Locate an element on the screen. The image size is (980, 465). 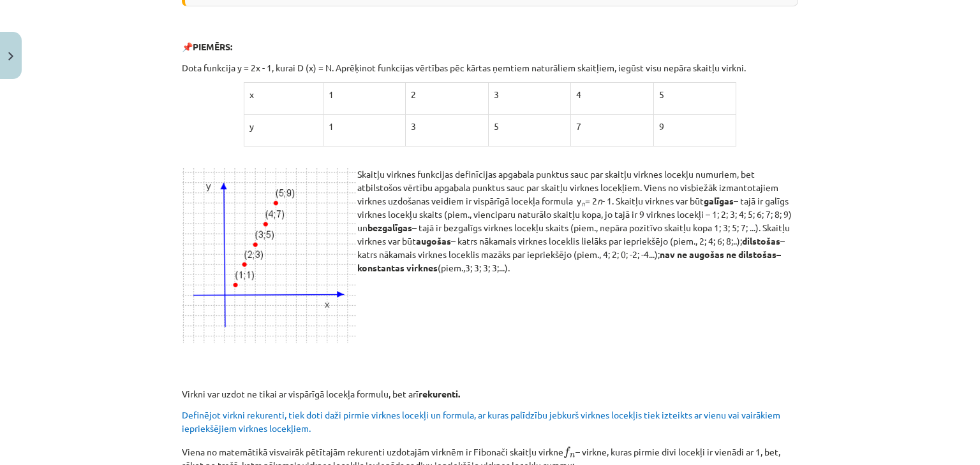
p: 9 is located at coordinates (695, 126).